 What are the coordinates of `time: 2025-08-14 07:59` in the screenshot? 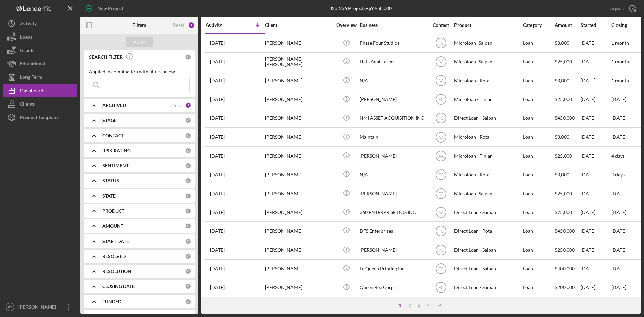 It's located at (217, 43).